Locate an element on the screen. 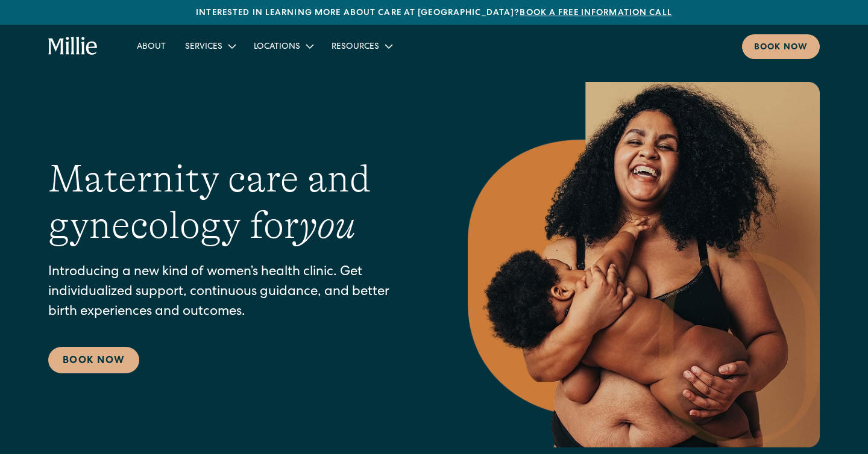 The height and width of the screenshot is (454, 868). img: Smiling mother with her baby in arms, celebrating body positivity and the nurturing bond of postp... is located at coordinates (644, 264).